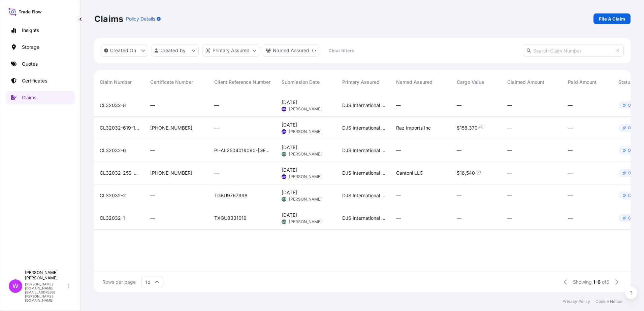 The height and width of the screenshot is (311, 644). I want to click on a: Insights, so click(41, 30).